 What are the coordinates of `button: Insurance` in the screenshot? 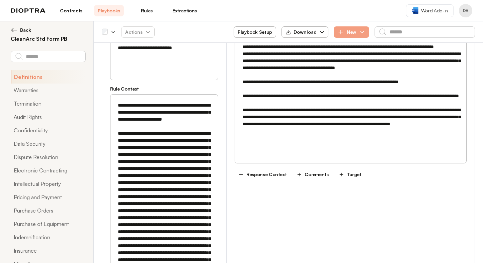 It's located at (48, 251).